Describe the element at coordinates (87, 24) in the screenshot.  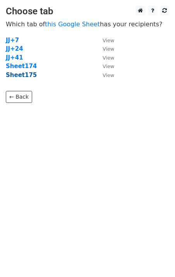
I see `p: Which tab of has your recipients?` at that location.